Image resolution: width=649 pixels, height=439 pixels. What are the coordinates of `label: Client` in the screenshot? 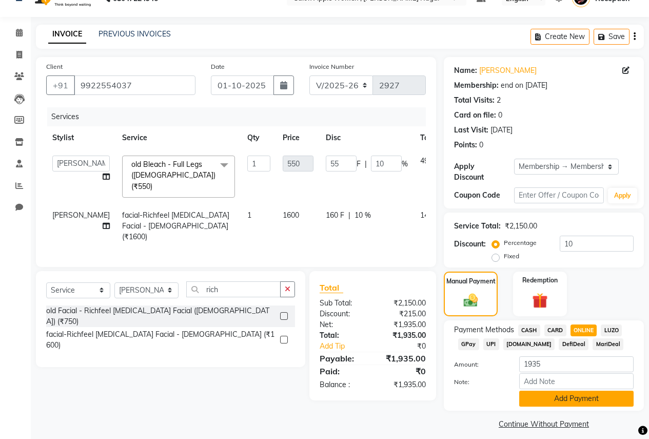 It's located at (54, 67).